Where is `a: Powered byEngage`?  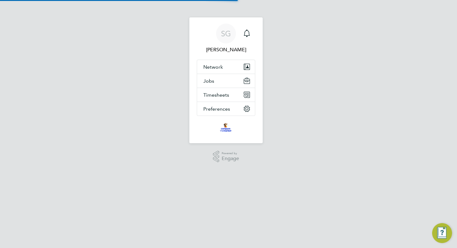
a: Powered byEngage is located at coordinates (226, 157).